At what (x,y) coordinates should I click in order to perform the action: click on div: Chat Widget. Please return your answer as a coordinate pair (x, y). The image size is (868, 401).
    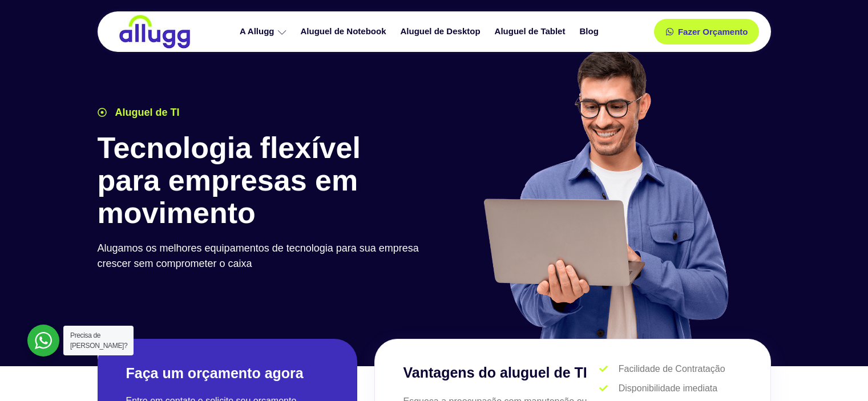
    Looking at the image, I should click on (839, 374).